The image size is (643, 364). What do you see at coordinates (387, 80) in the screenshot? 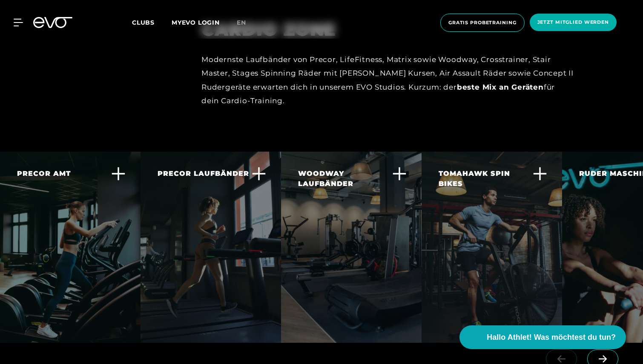
I see `div: Modernste Laufbänder von Precor, LifeFitness, Matrix sowie Woodway, Crosstrainer, Stair Master, S...` at bounding box center [387, 80].